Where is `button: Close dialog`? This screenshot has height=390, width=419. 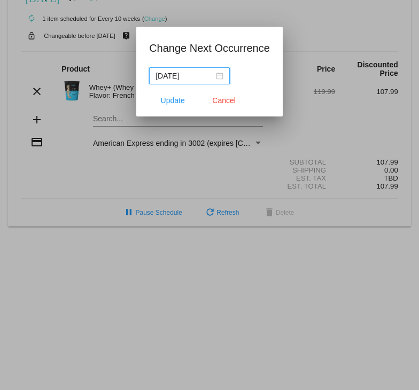 button: Close dialog is located at coordinates (224, 100).